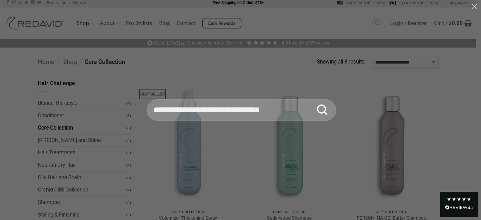 The image size is (481, 220). What do you see at coordinates (459, 208) in the screenshot?
I see `img: REVIEWS.io` at bounding box center [459, 208].